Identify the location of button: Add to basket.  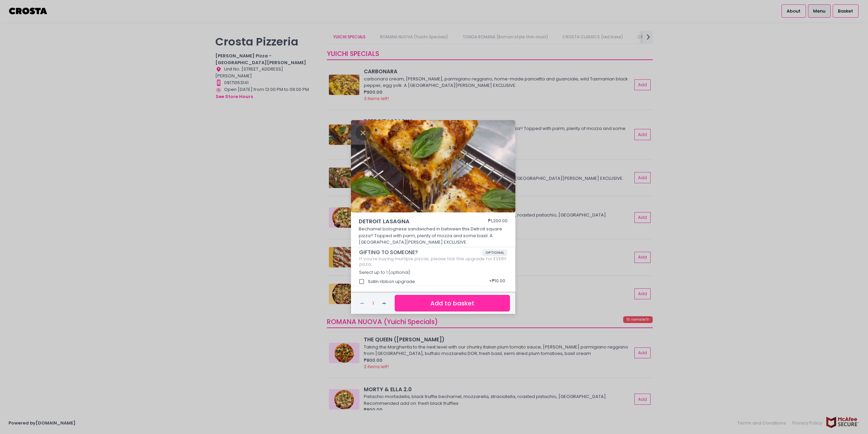
(452, 303).